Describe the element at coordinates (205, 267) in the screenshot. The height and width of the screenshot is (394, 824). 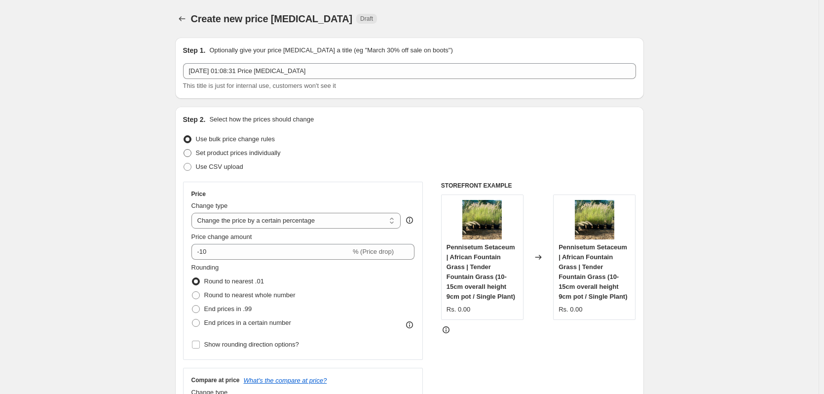
I see `span: Rounding` at that location.